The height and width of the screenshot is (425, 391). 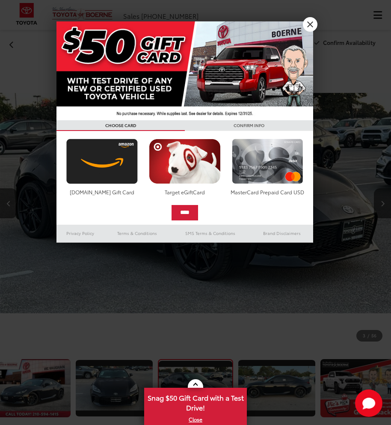 What do you see at coordinates (121, 125) in the screenshot?
I see `h3: CHOOSE CARD` at bounding box center [121, 125].